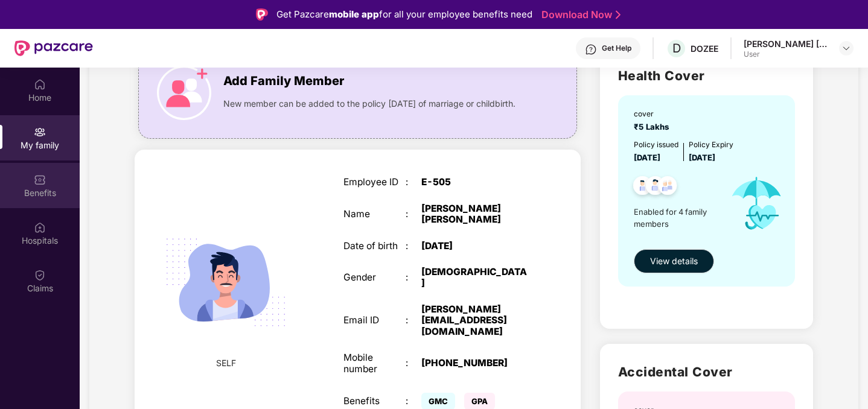  I want to click on a: Download Now, so click(578, 14).